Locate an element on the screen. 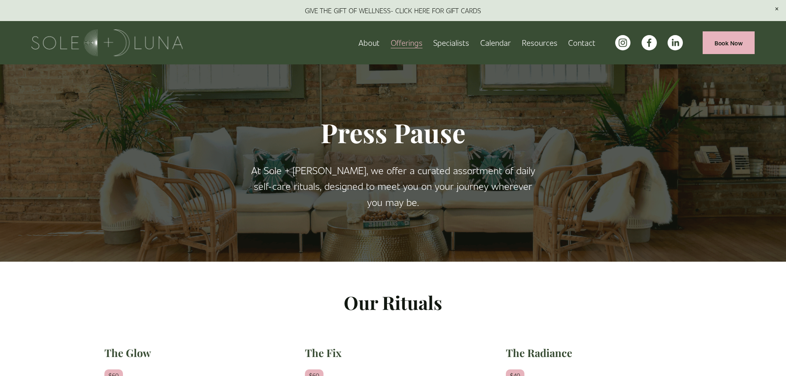 The height and width of the screenshot is (376, 786). img: Sole + Luna is located at coordinates (107, 43).